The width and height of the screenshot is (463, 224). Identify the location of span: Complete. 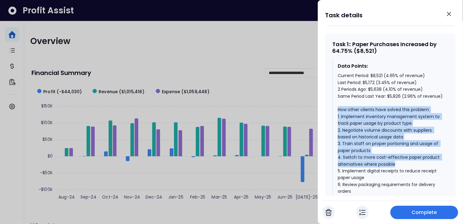
(425, 212).